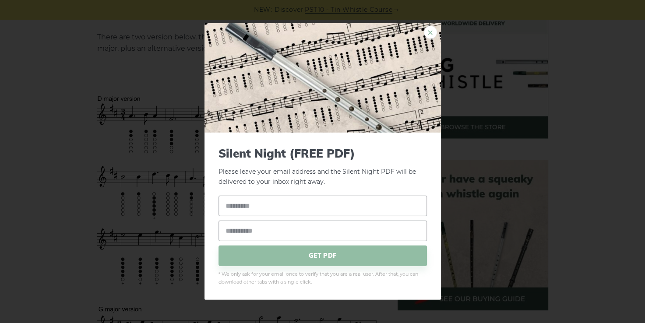  What do you see at coordinates (323, 255) in the screenshot?
I see `span: GET PDF` at bounding box center [323, 255].